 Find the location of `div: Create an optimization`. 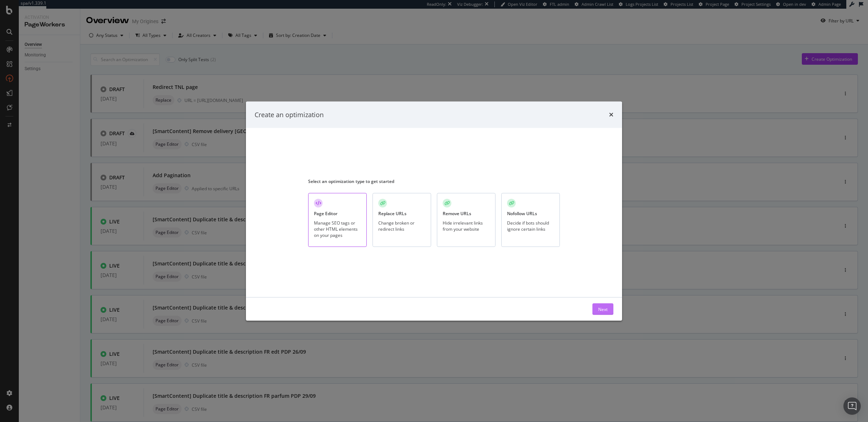

div: Create an optimization is located at coordinates (289, 115).